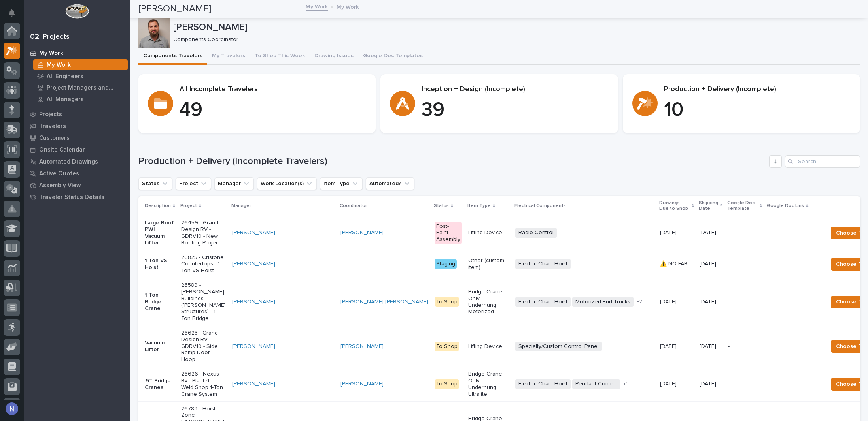  Describe the element at coordinates (488, 302) in the screenshot. I see `p: Bridge Crane Only - Underhung Motorized` at that location.